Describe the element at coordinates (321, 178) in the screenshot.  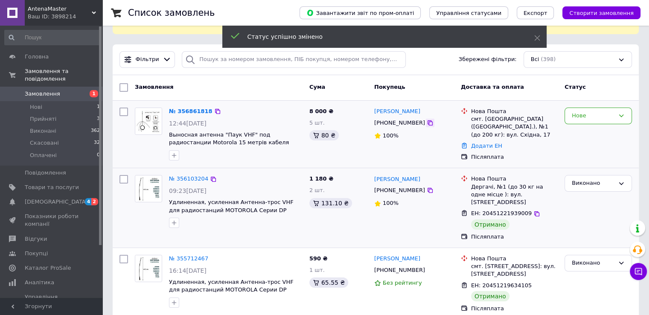
I see `span: 1 180 ₴` at that location.